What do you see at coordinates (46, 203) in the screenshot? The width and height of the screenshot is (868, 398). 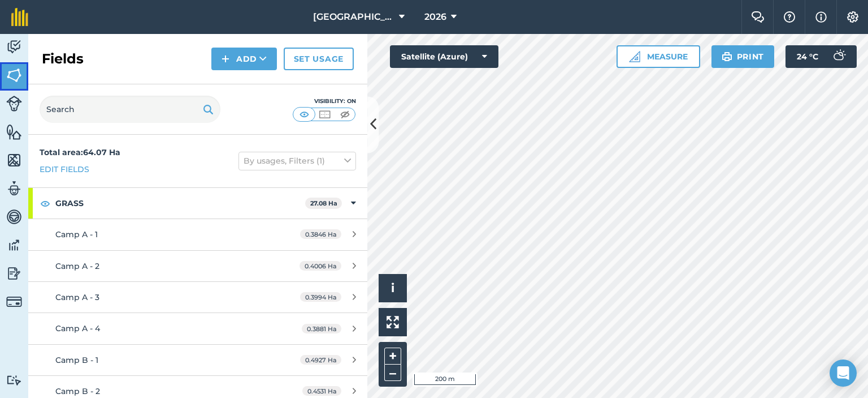 I see `img: svg+xml;base64,PHN2ZyB4bWxucz0iaHR0cDovL3d3dy53My5vcmcvMjAwMC9zdmciIHdpZHRoPSIxOCIgaGVpZ2h0PSIyNC...` at bounding box center [46, 203].